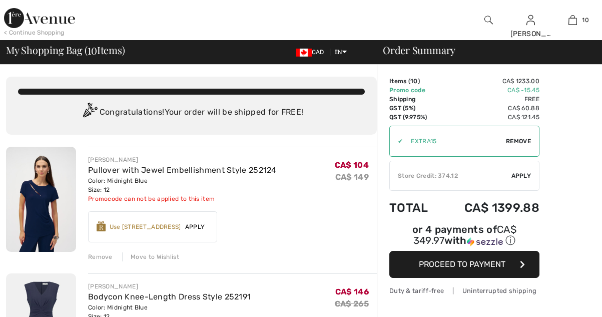 The image size is (602, 317). I want to click on td: Promo code, so click(415, 90).